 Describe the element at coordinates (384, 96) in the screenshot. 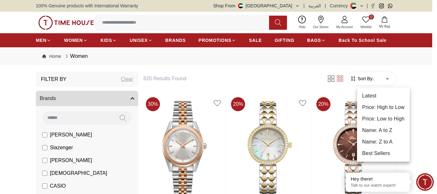

I see `li: Latest` at that location.